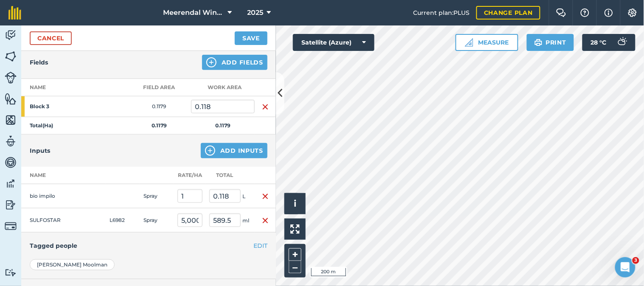  I want to click on h4: Fields, so click(39, 62).